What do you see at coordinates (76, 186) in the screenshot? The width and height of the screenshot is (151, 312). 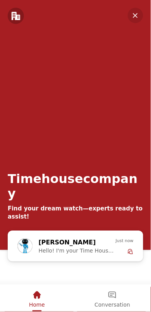 I see `div: Timehousecompany` at bounding box center [76, 186].